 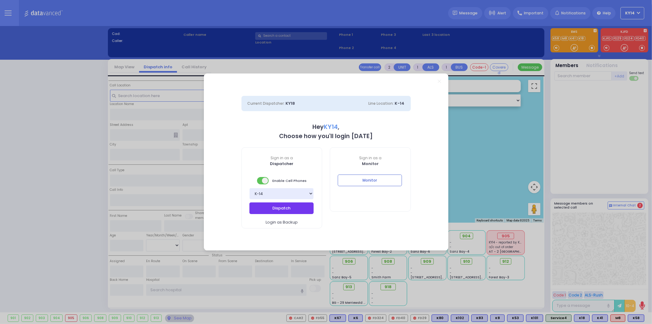 I want to click on span: K-14, so click(x=400, y=103).